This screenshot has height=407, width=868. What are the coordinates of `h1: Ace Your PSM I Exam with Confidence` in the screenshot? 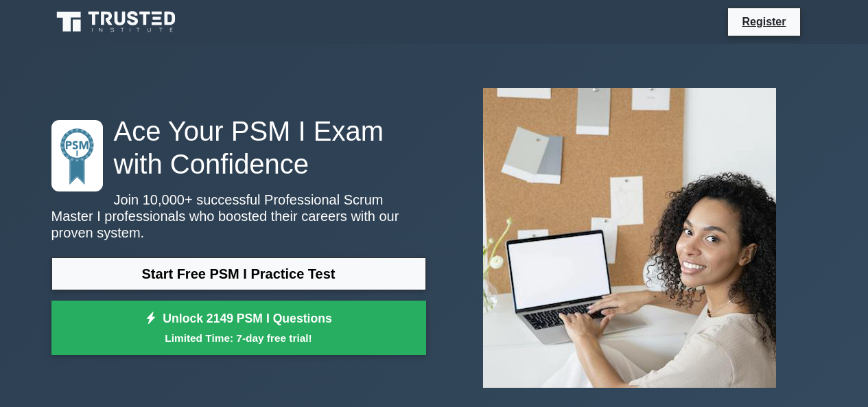 It's located at (239, 148).